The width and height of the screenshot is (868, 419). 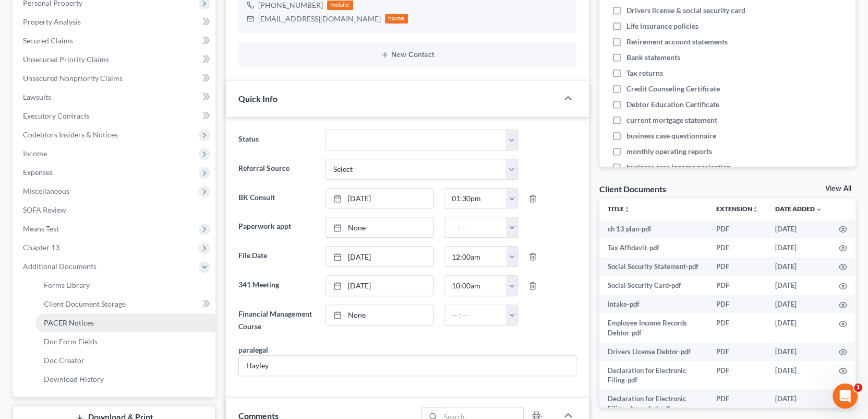 I want to click on a: Extensionunfold_more, so click(x=737, y=208).